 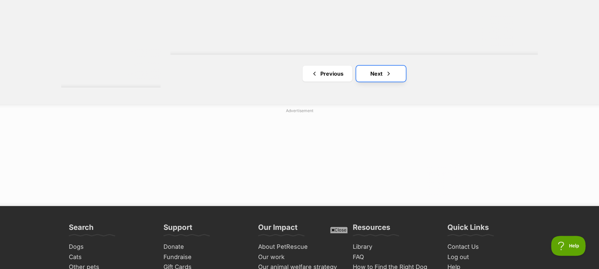 I want to click on a: Contact Us, so click(x=489, y=246).